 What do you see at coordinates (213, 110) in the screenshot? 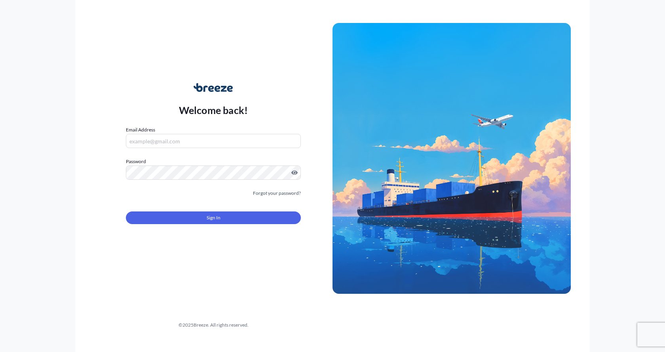
I see `p: Welcome back!` at bounding box center [213, 110].